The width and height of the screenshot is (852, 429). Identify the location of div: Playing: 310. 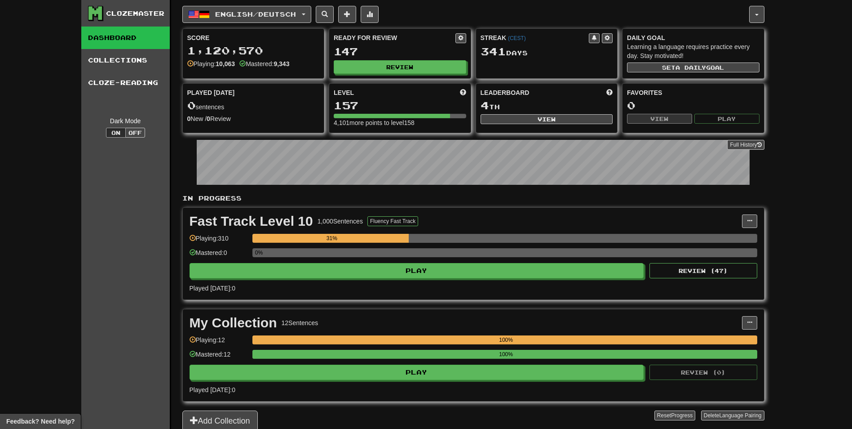
(219, 241).